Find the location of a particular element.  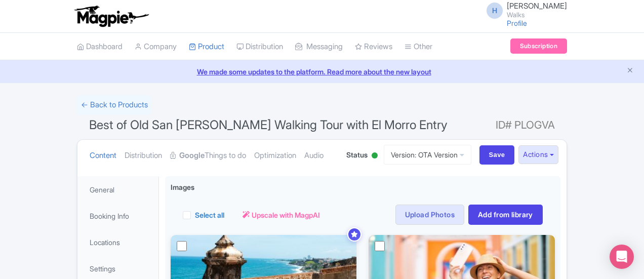

small: Walks is located at coordinates (537, 15).